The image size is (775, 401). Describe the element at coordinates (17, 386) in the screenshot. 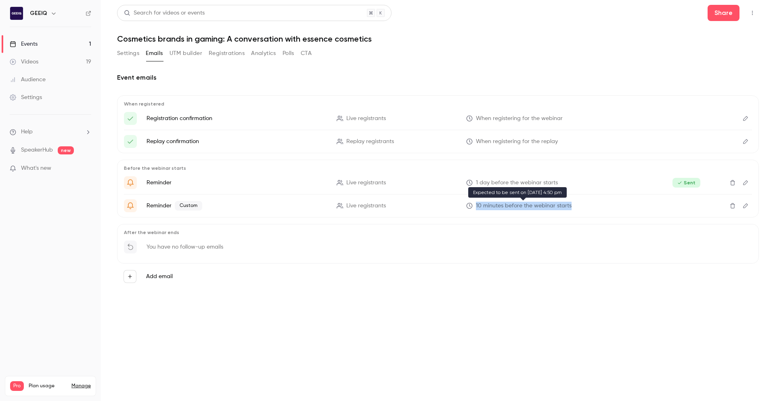

I see `span: Pro` at that location.